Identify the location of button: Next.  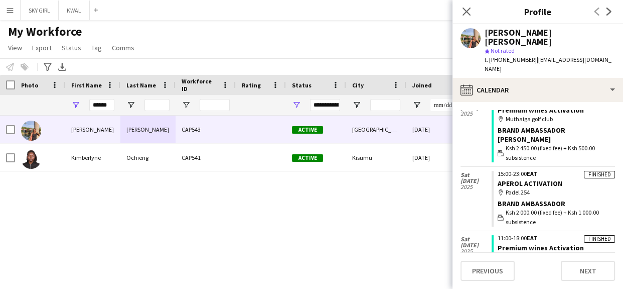
(588, 271).